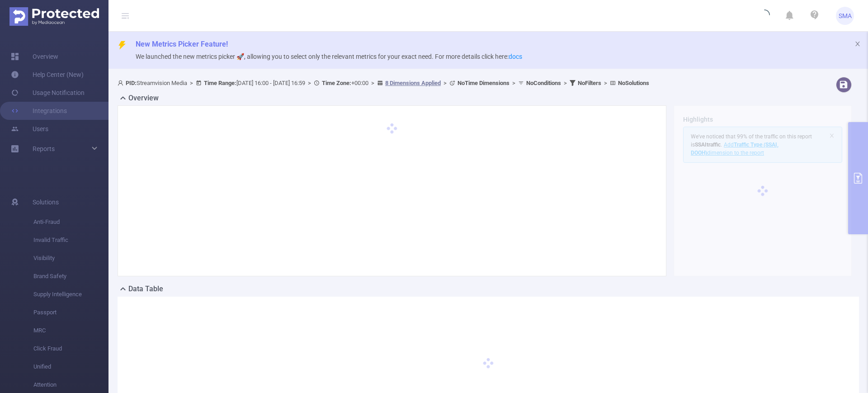 Image resolution: width=868 pixels, height=393 pixels. Describe the element at coordinates (71, 258) in the screenshot. I see `span: Visibility` at that location.